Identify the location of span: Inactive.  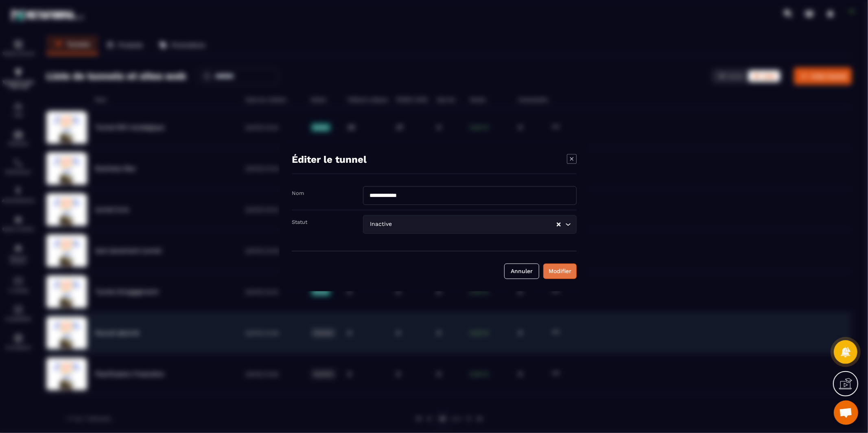
(381, 225).